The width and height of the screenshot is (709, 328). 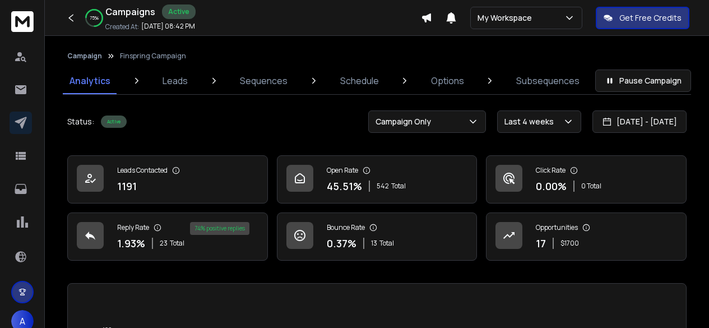 What do you see at coordinates (374, 243) in the screenshot?
I see `span: 13` at bounding box center [374, 243].